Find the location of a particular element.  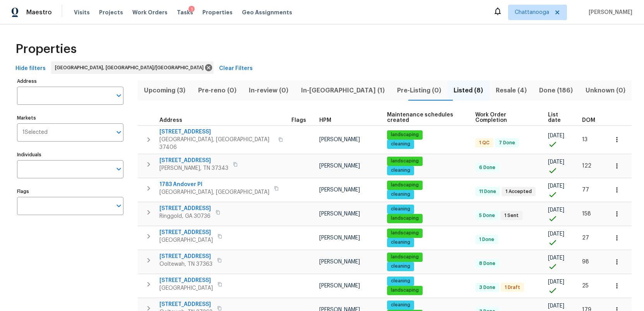

span: 1 Accepted is located at coordinates (519, 191).